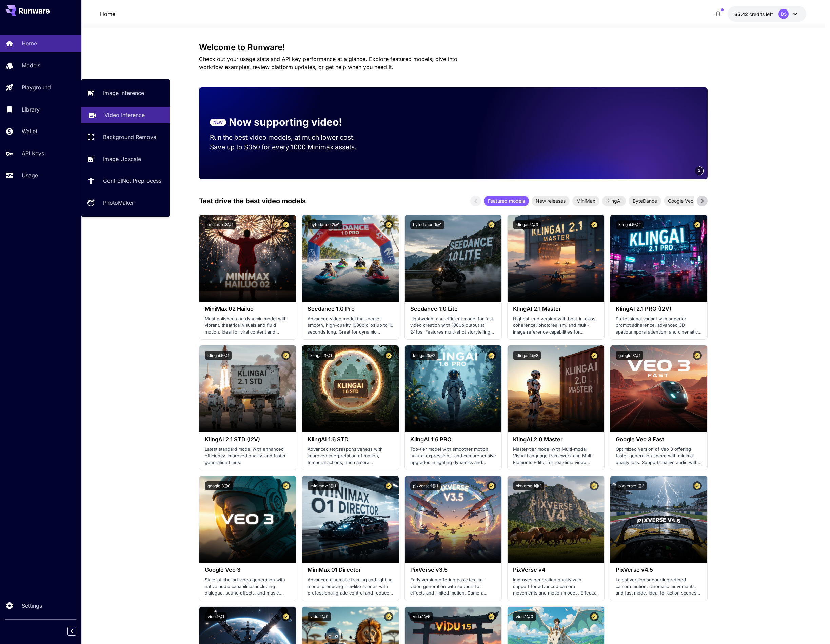 The width and height of the screenshot is (830, 644). I want to click on span: Google Veo, so click(680, 201).